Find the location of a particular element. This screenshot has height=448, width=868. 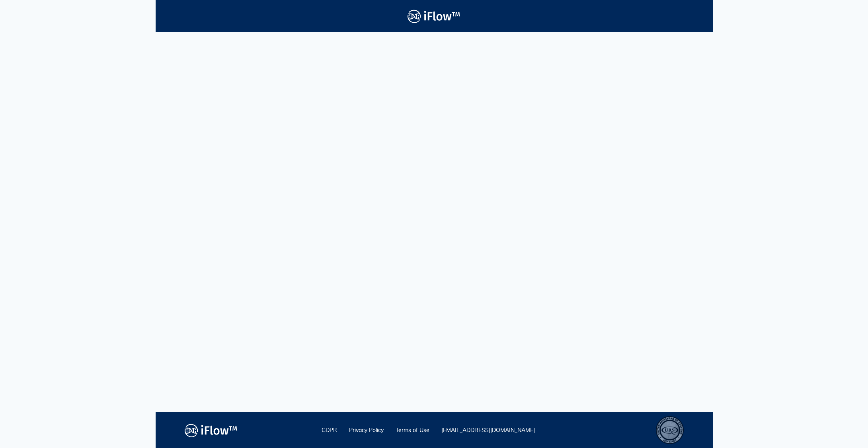

a: GDPR is located at coordinates (329, 430).